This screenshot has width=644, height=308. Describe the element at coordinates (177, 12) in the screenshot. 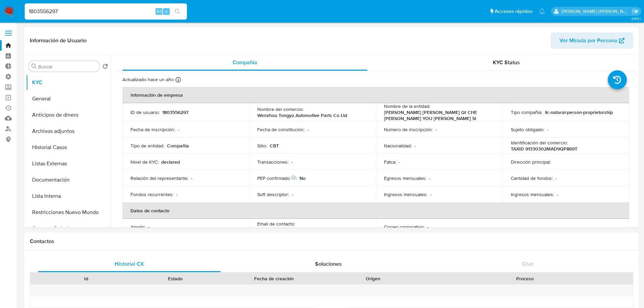

I see `button: search-icon` at that location.